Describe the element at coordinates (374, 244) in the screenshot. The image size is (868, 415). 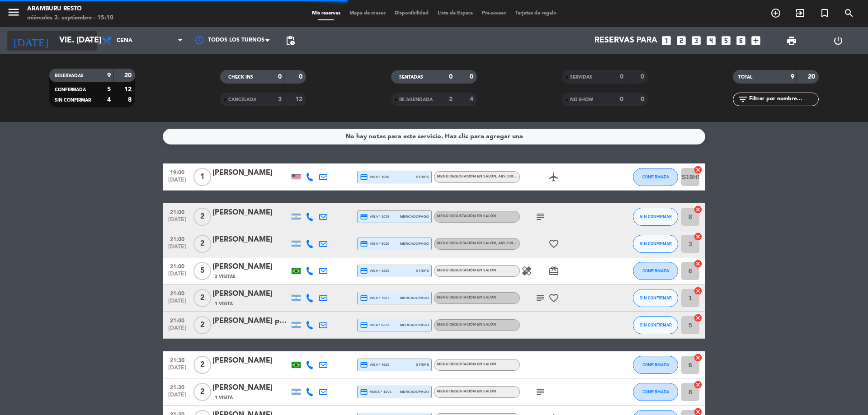
I see `span: visa * 9520` at that location.